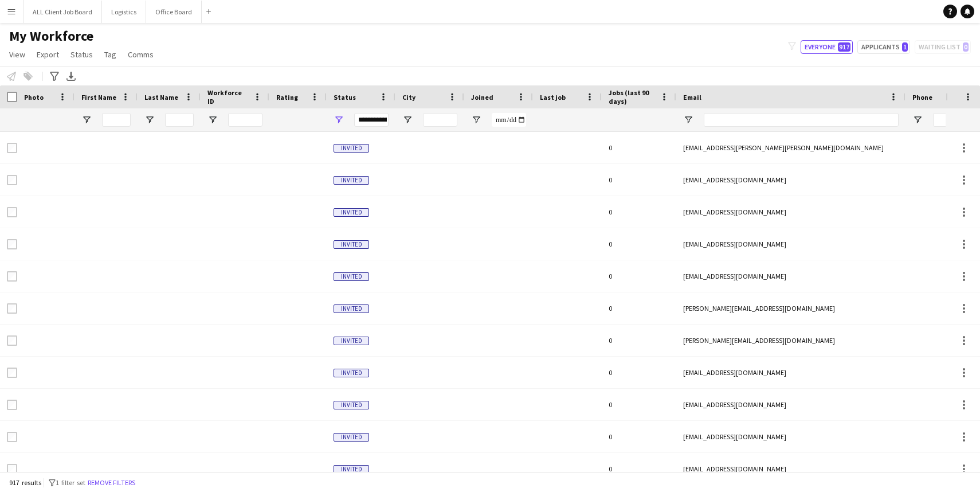  What do you see at coordinates (287, 97) in the screenshot?
I see `span: Rating` at bounding box center [287, 97].